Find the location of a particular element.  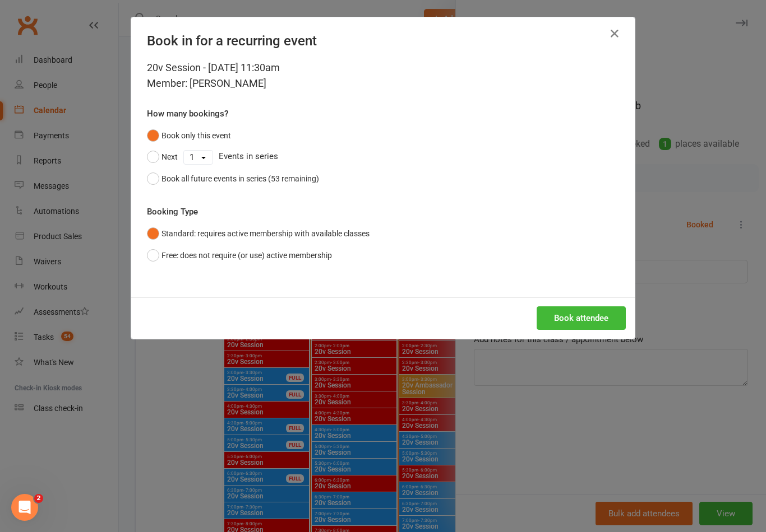

div: Book all future events in series (53 remaining) is located at coordinates (240, 179).